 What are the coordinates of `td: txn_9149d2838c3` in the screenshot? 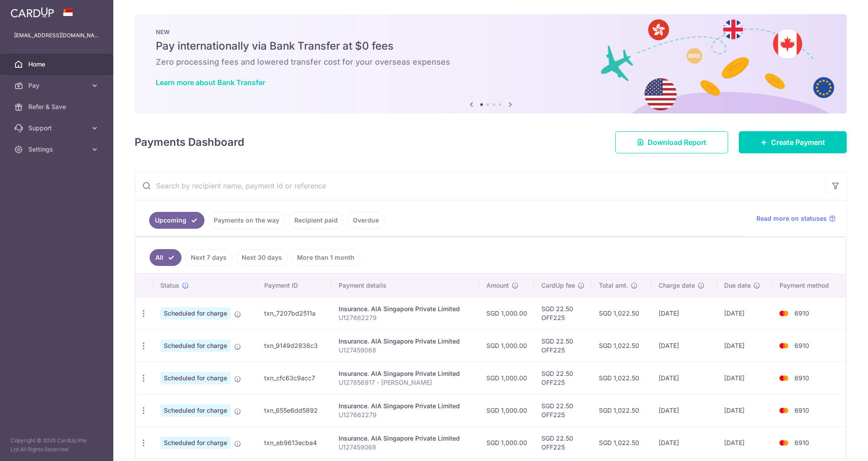 It's located at (294, 346).